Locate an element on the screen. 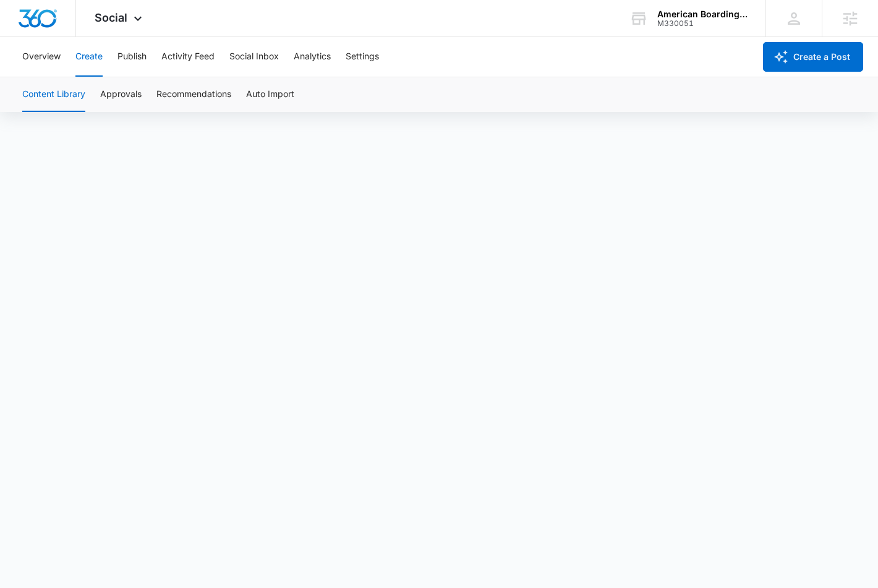  button: Recommendations is located at coordinates (193, 95).